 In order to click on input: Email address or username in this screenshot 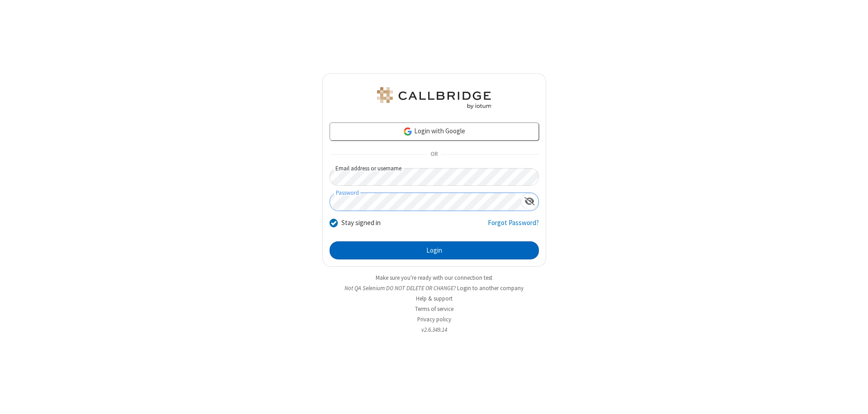, I will do `click(434, 177)`.